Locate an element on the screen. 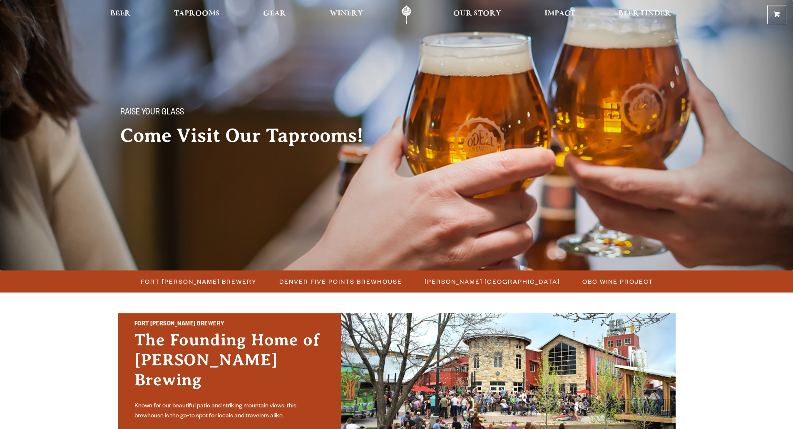 Image resolution: width=793 pixels, height=429 pixels. a: Beer Finder is located at coordinates (645, 15).